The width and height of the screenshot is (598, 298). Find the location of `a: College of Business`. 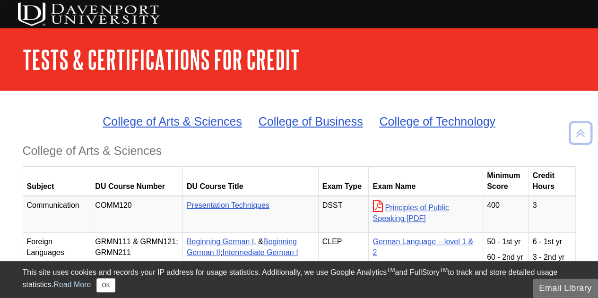

a: College of Business is located at coordinates (310, 121).